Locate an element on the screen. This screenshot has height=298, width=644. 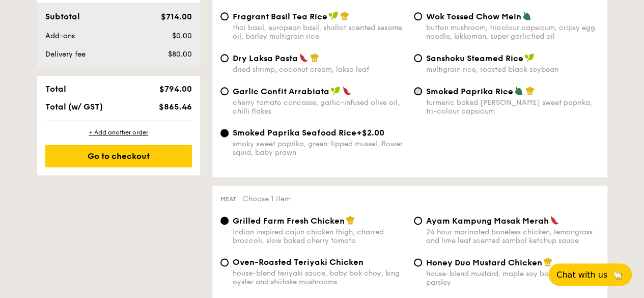
div: dried shrimp, coconut cream, laksa leaf is located at coordinates (319, 69).